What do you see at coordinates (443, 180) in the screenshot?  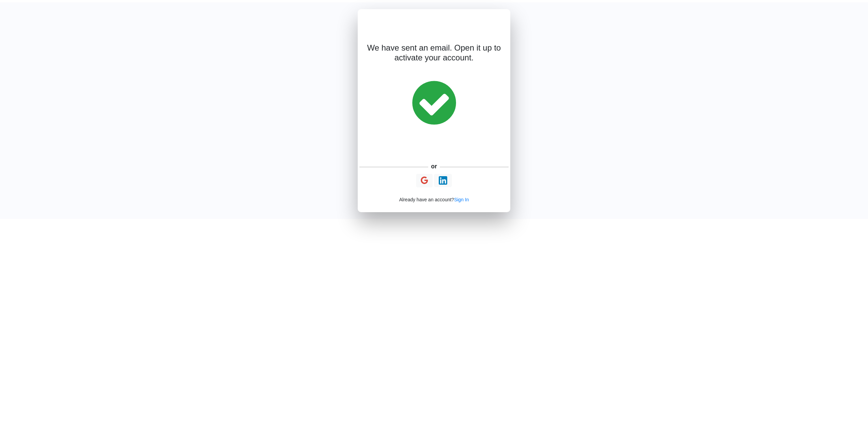 I see `img: Loading...` at bounding box center [443, 180].